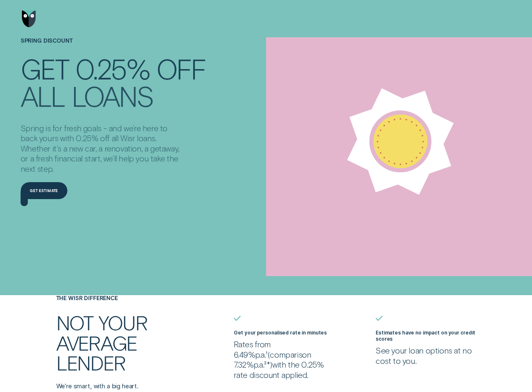 Image resolution: width=532 pixels, height=392 pixels. What do you see at coordinates (124, 298) in the screenshot?
I see `h4: THE WISR DIFFERENCE` at bounding box center [124, 298].